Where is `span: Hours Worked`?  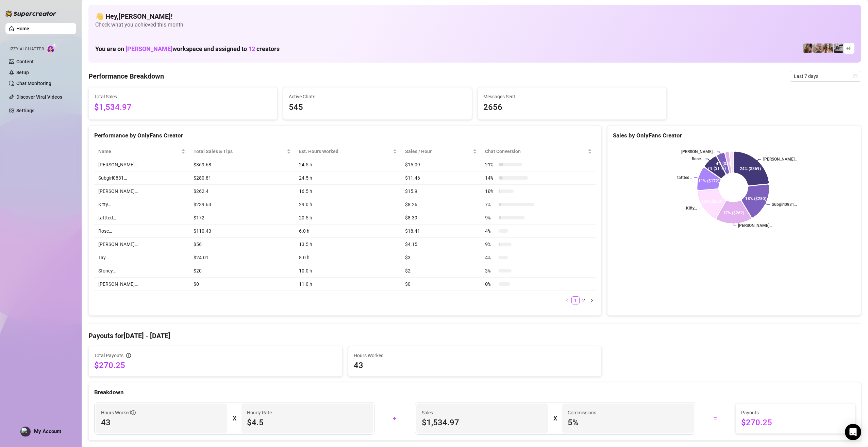
span: Hours Worked is located at coordinates (475, 355).